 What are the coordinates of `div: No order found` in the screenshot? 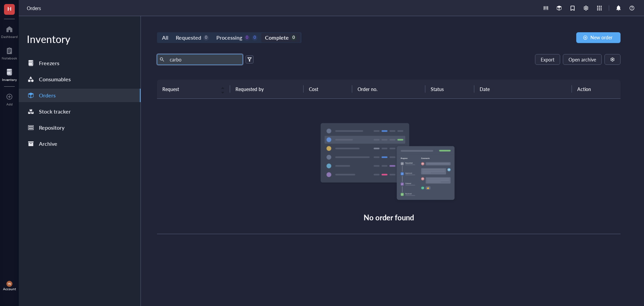 It's located at (388, 218).